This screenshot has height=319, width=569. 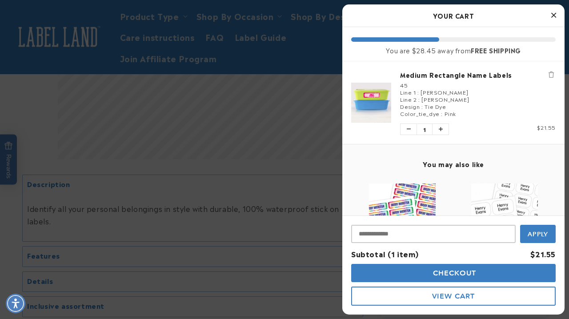 I want to click on span: Pink, so click(x=450, y=113).